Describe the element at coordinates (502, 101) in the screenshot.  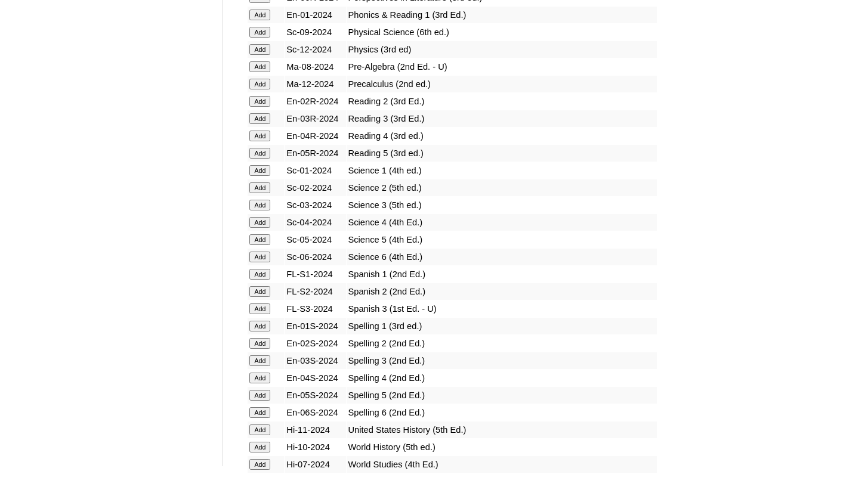
I see `td: Reading 2 (3rd Ed.)` at that location.